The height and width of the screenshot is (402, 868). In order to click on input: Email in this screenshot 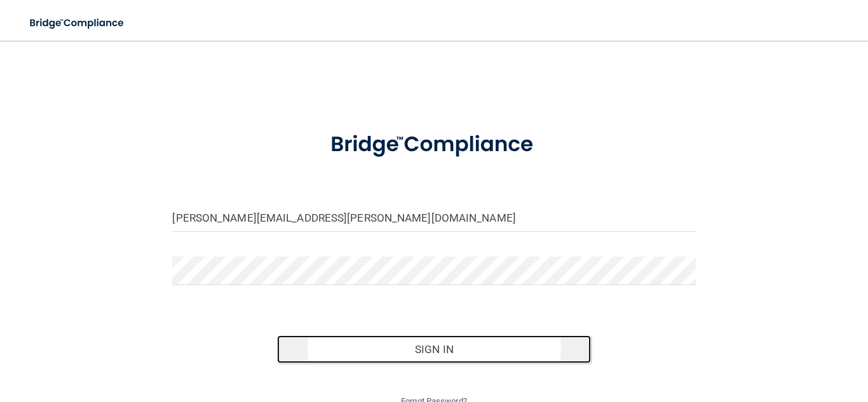, I will do `click(434, 217)`.